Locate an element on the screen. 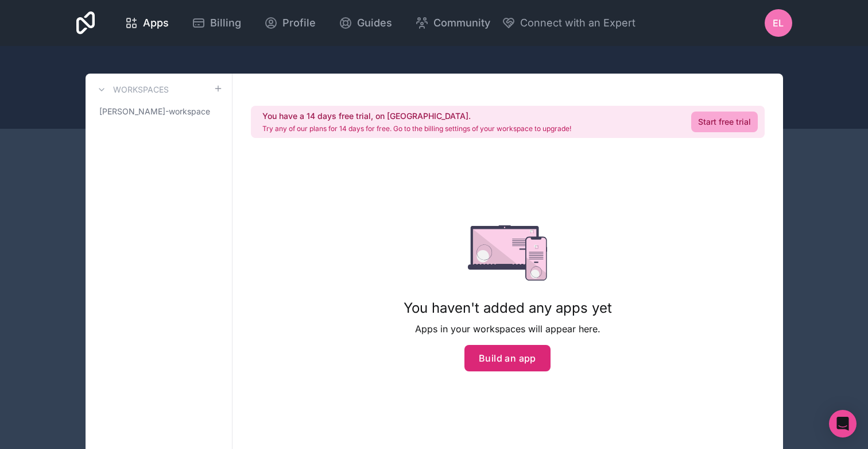 This screenshot has height=449, width=868. span: Connect with an Expert is located at coordinates (578, 23).